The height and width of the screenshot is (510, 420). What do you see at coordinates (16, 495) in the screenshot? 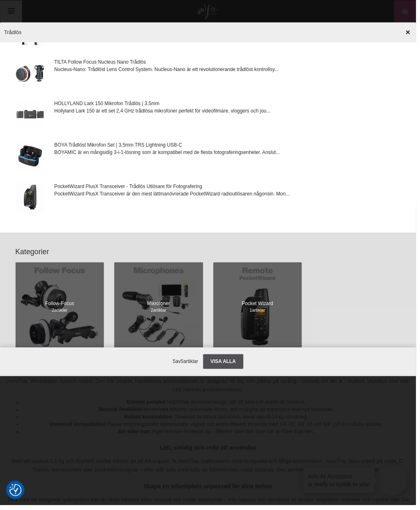
I see `button: Samtyckesinställningar` at bounding box center [16, 495].